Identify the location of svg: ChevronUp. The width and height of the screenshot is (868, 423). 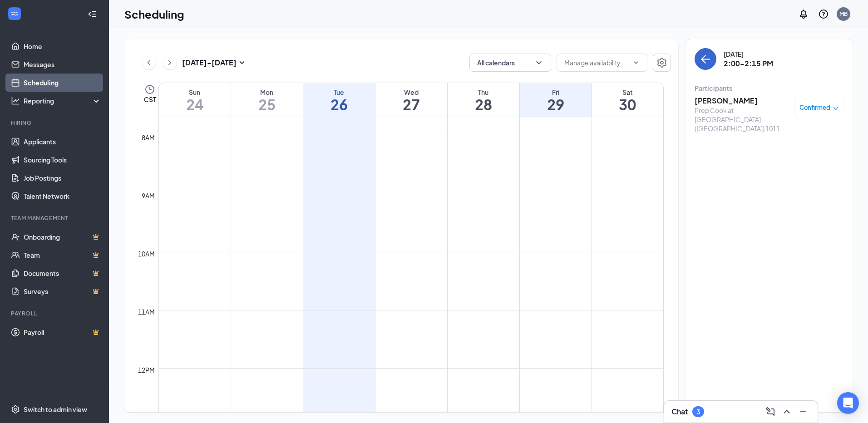
(787, 411).